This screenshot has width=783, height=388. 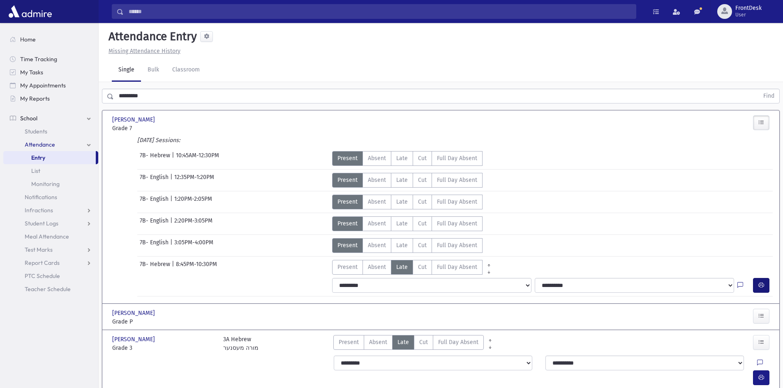 What do you see at coordinates (42, 276) in the screenshot?
I see `span: PTC Schedule` at bounding box center [42, 276].